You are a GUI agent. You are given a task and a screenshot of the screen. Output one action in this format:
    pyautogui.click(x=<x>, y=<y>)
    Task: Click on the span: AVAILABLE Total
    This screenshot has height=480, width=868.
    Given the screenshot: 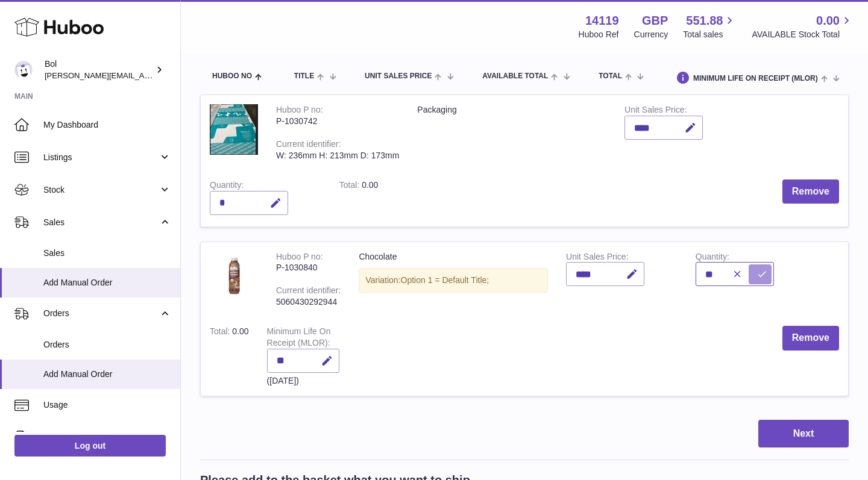 What is the action you would take?
    pyautogui.click(x=515, y=76)
    